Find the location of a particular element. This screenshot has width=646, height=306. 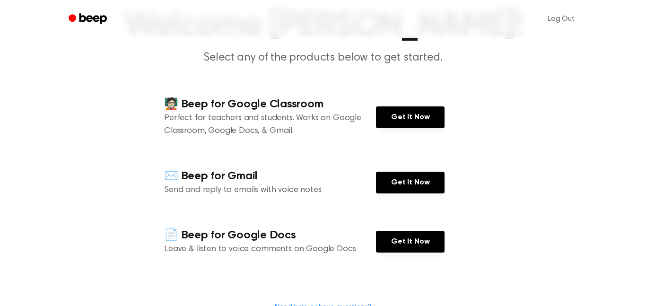

a: Beep is located at coordinates (88, 19).